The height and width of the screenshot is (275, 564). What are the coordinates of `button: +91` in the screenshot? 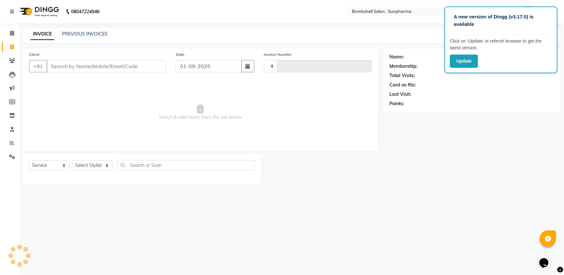 It's located at (38, 66).